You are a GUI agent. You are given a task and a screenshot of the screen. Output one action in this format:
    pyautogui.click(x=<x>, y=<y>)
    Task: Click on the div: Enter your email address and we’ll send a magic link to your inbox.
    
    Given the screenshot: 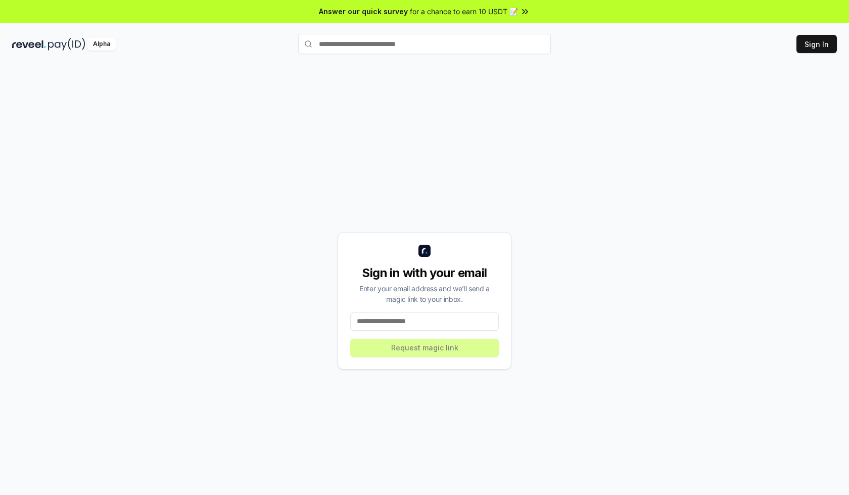 What is the action you would take?
    pyautogui.click(x=425, y=294)
    